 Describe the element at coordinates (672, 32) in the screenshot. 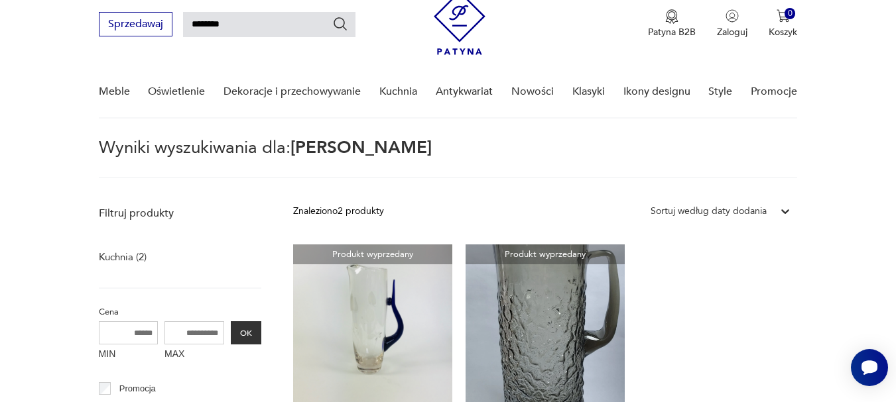

I see `p: Patyna B2B` at that location.